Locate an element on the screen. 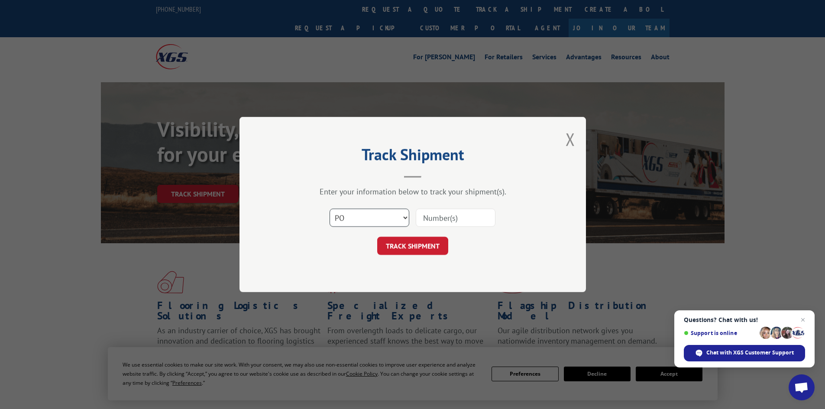  button: TRACK SHIPMENT is located at coordinates (413, 246).